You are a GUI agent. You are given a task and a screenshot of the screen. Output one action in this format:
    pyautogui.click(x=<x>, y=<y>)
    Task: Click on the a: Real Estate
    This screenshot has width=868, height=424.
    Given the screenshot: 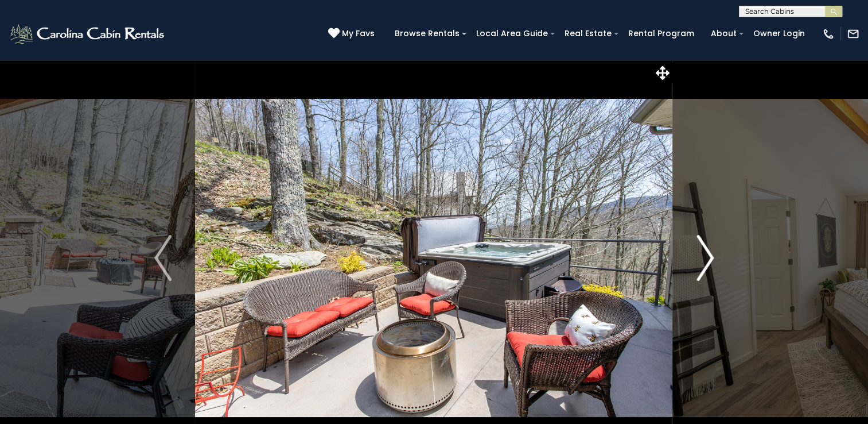 What is the action you would take?
    pyautogui.click(x=588, y=33)
    